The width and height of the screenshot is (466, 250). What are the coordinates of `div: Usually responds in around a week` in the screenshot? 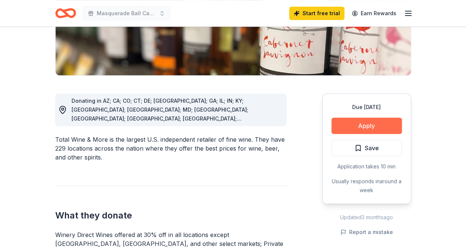 It's located at (367, 186).